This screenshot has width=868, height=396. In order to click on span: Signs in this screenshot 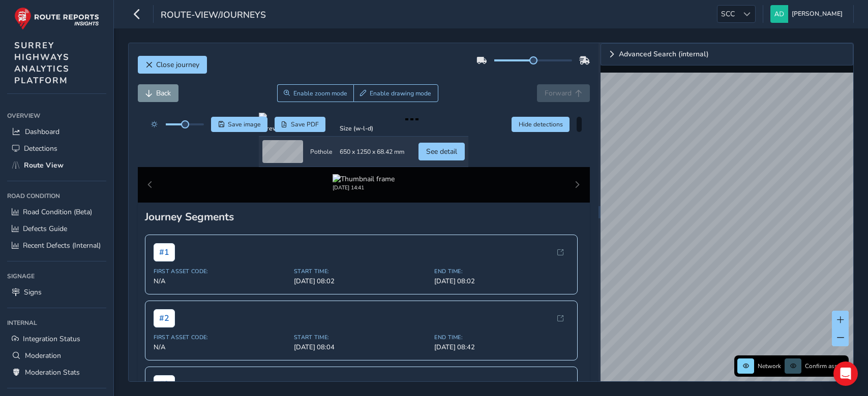, I will do `click(33, 292)`.